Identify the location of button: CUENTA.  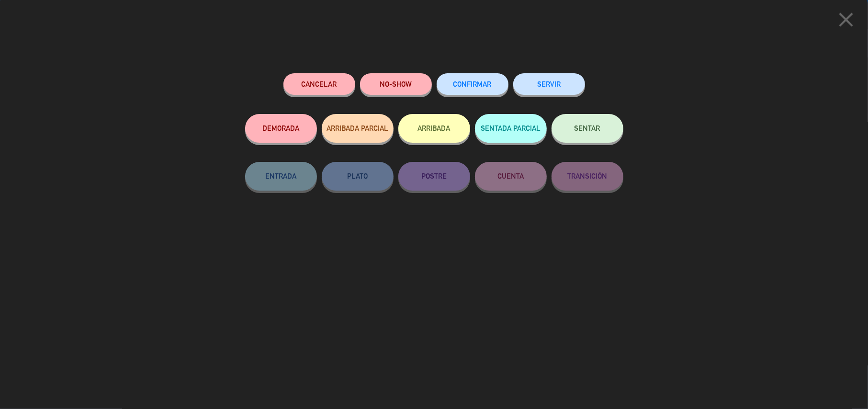
(511, 176).